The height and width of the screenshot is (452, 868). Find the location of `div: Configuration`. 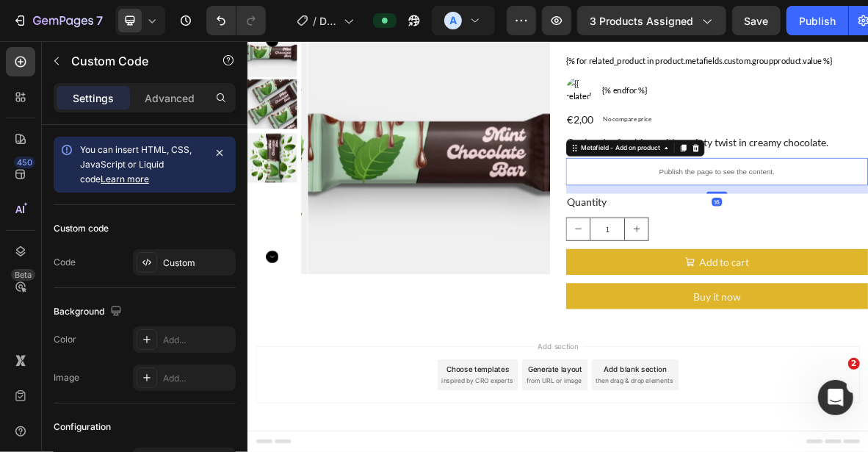

div: Configuration is located at coordinates (82, 427).